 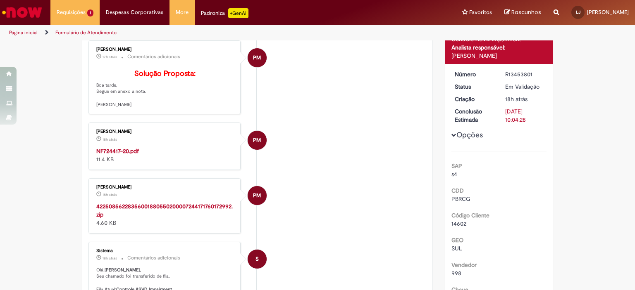 What do you see at coordinates (71, 12) in the screenshot?
I see `span: Requisições` at bounding box center [71, 12].